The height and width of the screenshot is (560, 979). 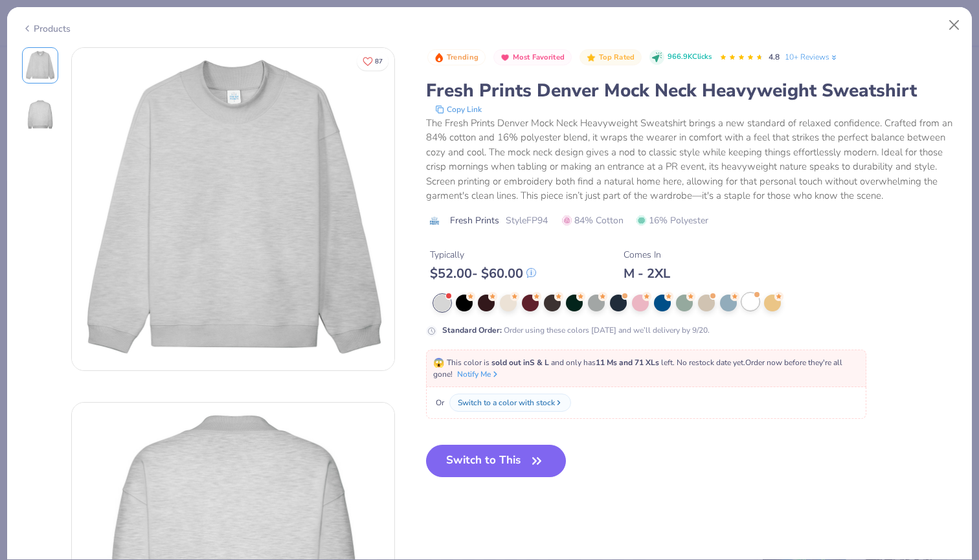 What do you see at coordinates (46, 29) in the screenshot?
I see `div: Products` at bounding box center [46, 29].